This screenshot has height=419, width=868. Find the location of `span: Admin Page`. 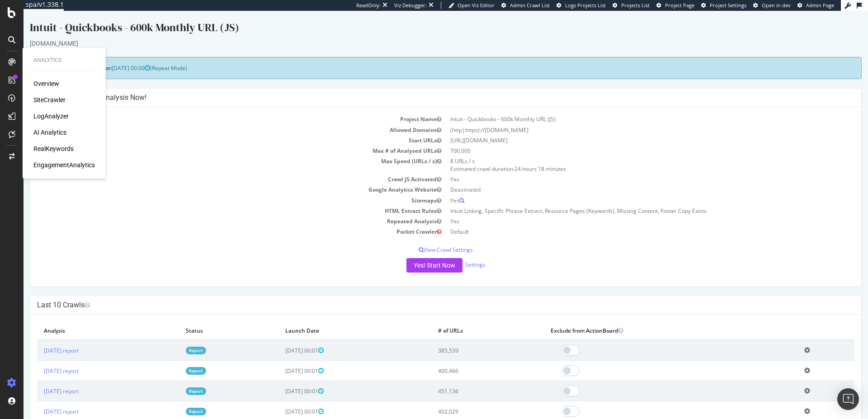

span: Admin Page is located at coordinates (820, 5).